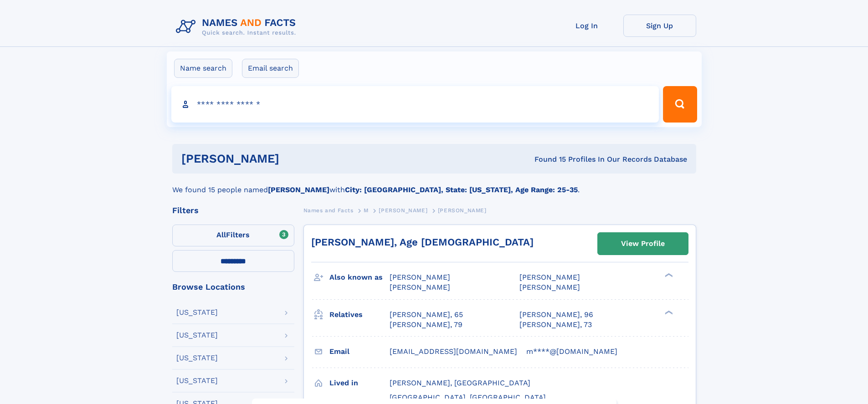  I want to click on span: All, so click(221, 234).